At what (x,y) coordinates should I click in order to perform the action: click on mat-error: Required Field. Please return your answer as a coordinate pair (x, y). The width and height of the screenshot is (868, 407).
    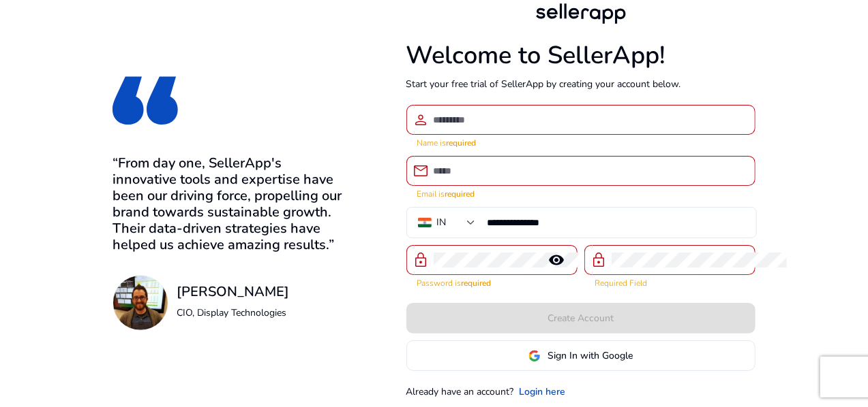
    Looking at the image, I should click on (669, 282).